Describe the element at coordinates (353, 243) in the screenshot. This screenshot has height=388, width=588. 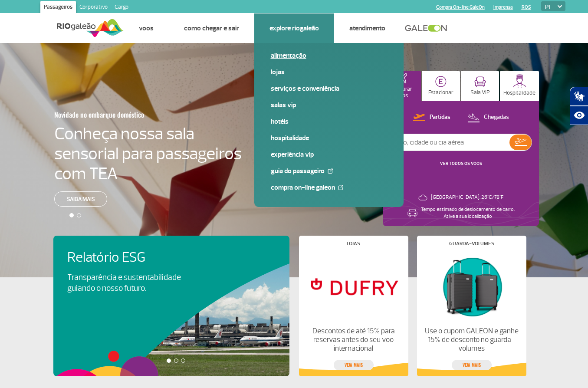
I see `h4: Lojas` at that location.